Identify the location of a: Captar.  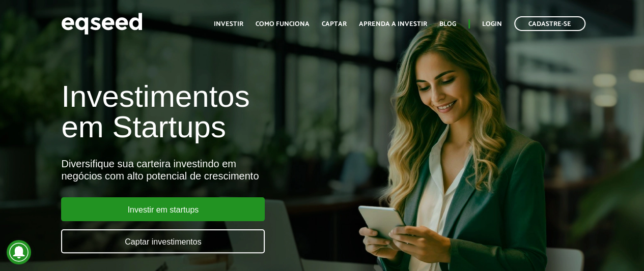
(334, 24).